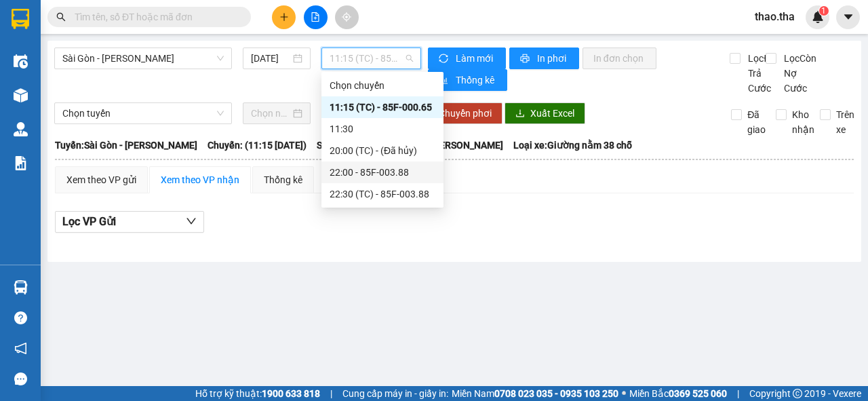 The width and height of the screenshot is (868, 401). Describe the element at coordinates (382, 129) in the screenshot. I see `div: 11:30` at that location.